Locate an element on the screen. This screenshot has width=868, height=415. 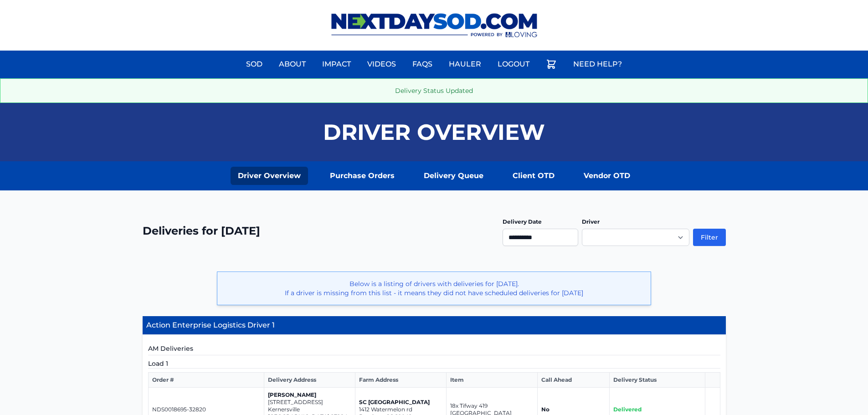
p: Delivery Status Updated is located at coordinates (434, 91).